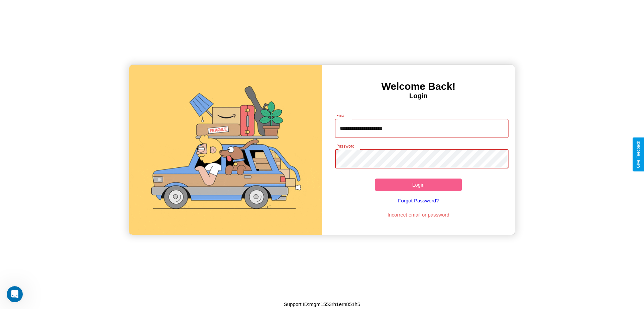  What do you see at coordinates (225, 150) in the screenshot?
I see `img: gif` at bounding box center [225, 150].